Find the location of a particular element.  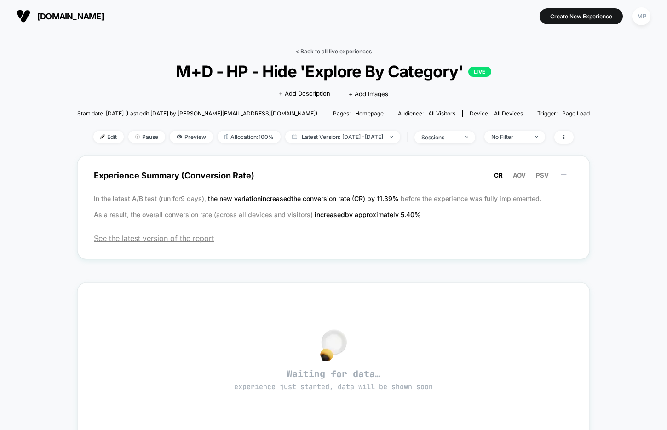

span: Pause is located at coordinates (147, 137).